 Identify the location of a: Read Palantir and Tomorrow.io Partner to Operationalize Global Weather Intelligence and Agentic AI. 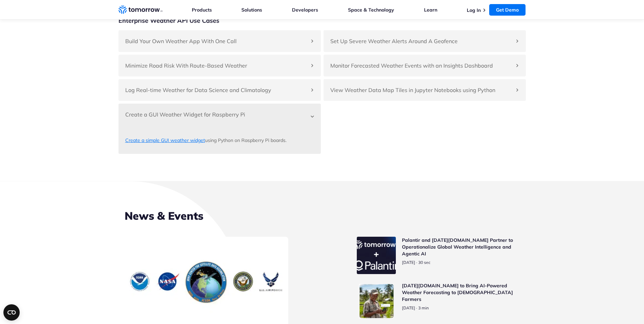
(438, 255).